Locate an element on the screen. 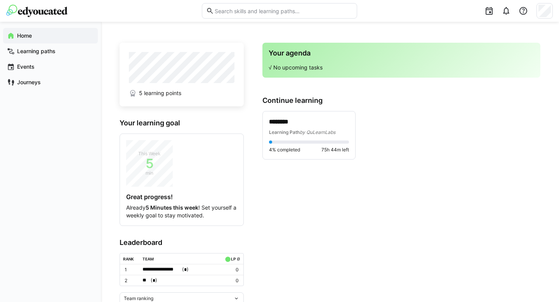 Image resolution: width=559 pixels, height=302 pixels. h3: Leaderboard is located at coordinates (182, 243).